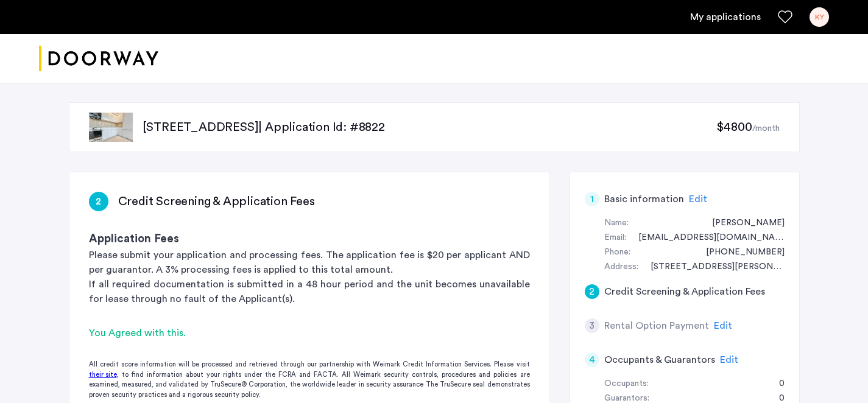 This screenshot has width=868, height=403. What do you see at coordinates (592, 360) in the screenshot?
I see `div: 4` at bounding box center [592, 360].